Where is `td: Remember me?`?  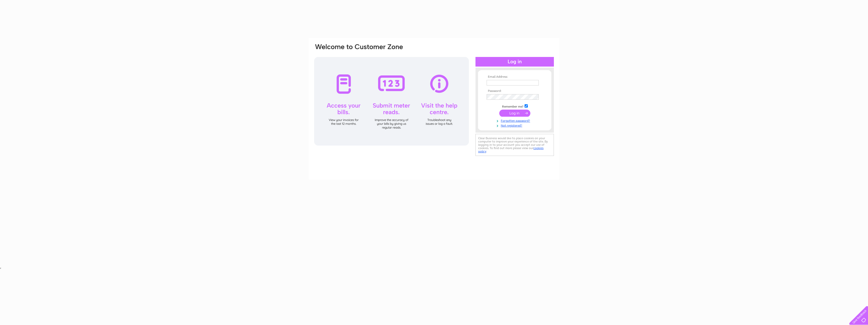 td: Remember me? is located at coordinates (514, 106).